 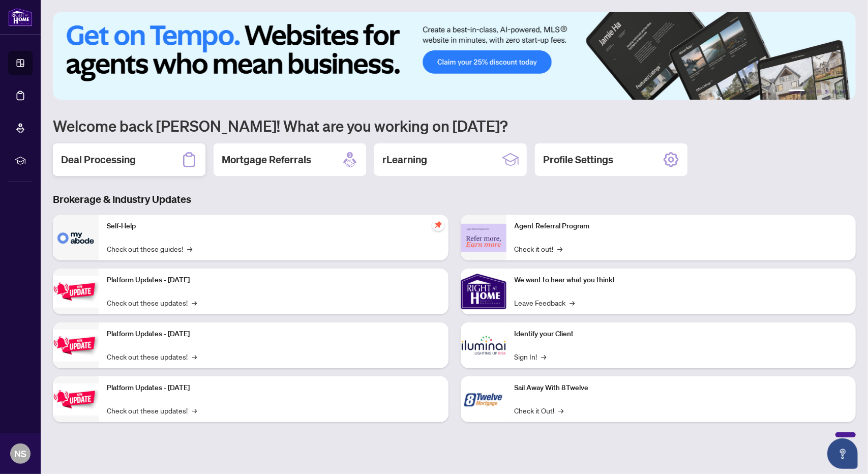 What do you see at coordinates (836, 92) in the screenshot?
I see `button: 5` at bounding box center [836, 92].